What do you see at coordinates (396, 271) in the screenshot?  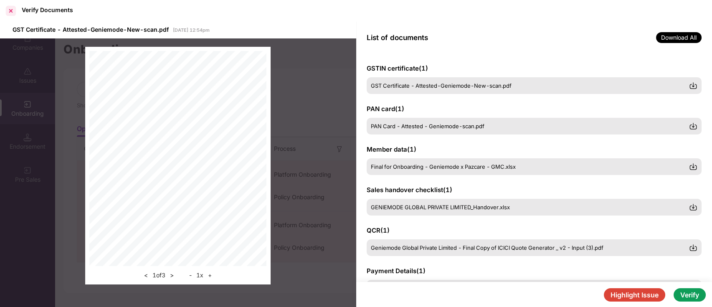 I see `span: Payment Details ( 1 )` at bounding box center [396, 271].